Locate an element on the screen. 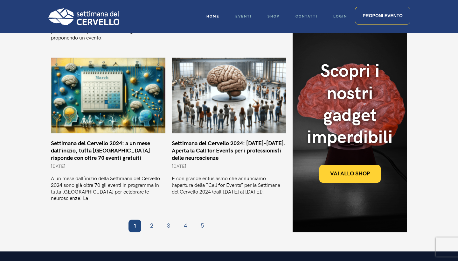 The width and height of the screenshot is (458, 261). span: Shop is located at coordinates (273, 16).